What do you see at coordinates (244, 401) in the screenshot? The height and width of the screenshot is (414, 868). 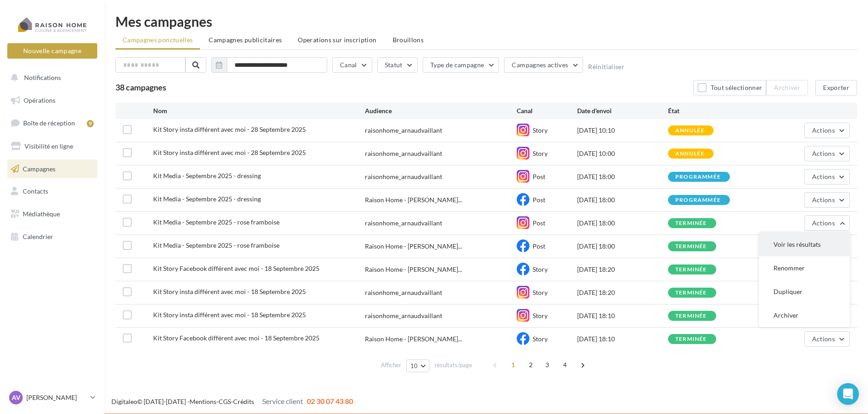 I see `a: Crédits` at bounding box center [244, 401].